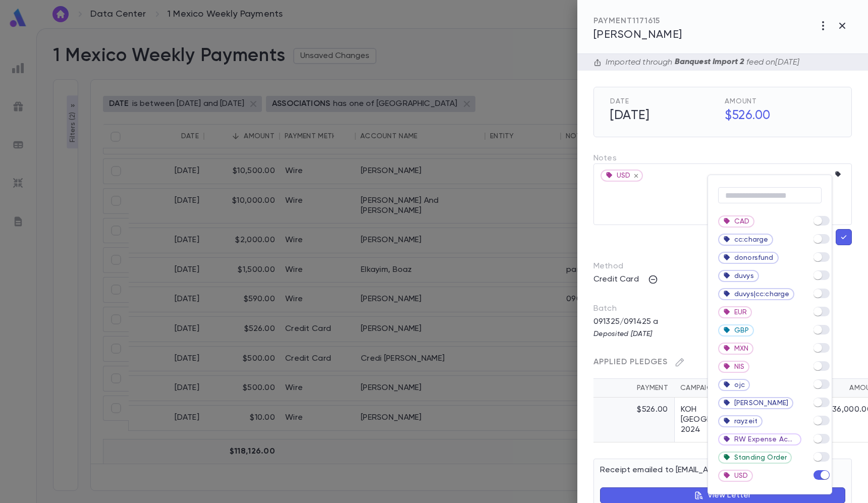 The height and width of the screenshot is (503, 868). What do you see at coordinates (736, 330) in the screenshot?
I see `div: GBP` at bounding box center [736, 330].